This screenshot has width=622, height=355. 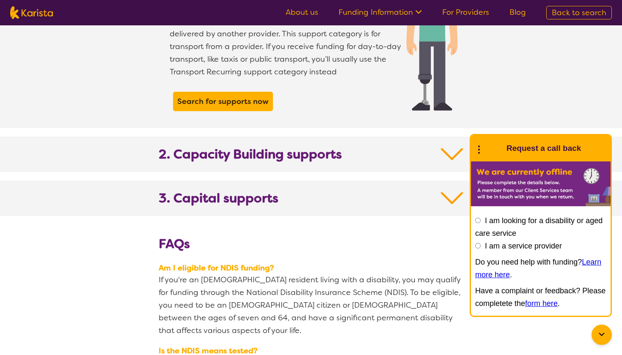 What do you see at coordinates (541, 184) in the screenshot?
I see `img: Karista offline chat form to request call back` at bounding box center [541, 184].